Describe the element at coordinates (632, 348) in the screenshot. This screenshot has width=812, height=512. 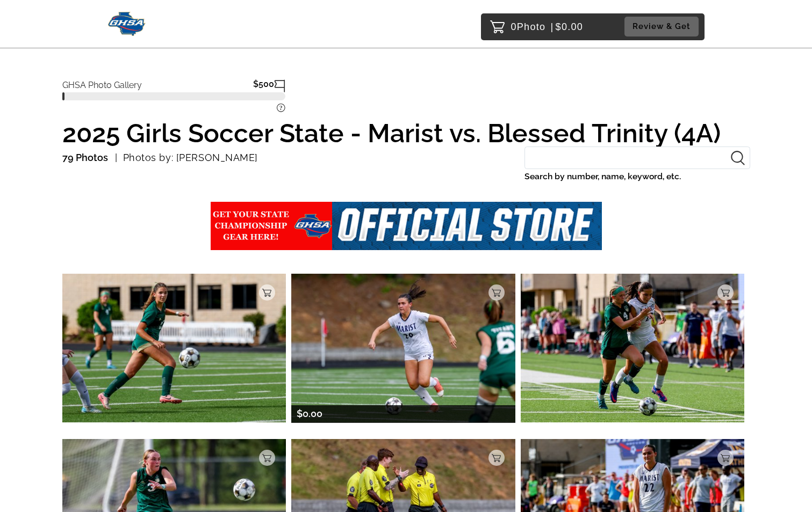
I see `img: 192848` at that location.